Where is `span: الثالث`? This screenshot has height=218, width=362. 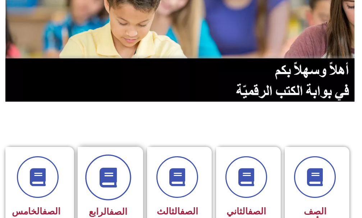 span: الثالث is located at coordinates (177, 211).